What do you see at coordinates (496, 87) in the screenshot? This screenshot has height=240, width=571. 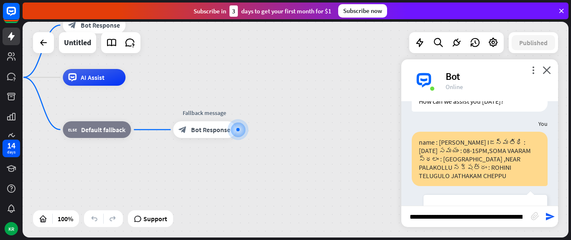 I see `div: Online` at bounding box center [496, 87].